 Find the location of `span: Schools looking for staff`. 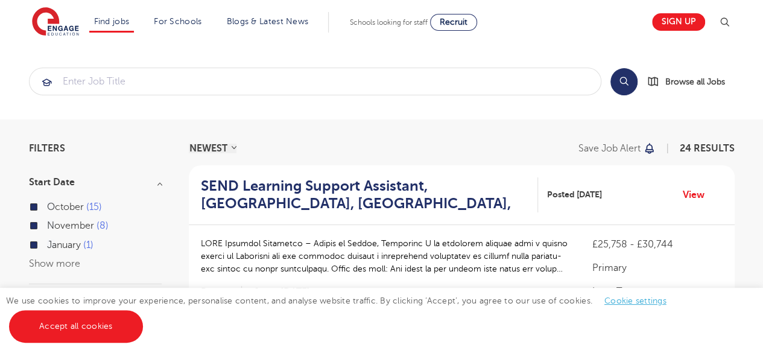

span: Schools looking for staff is located at coordinates (388, 22).